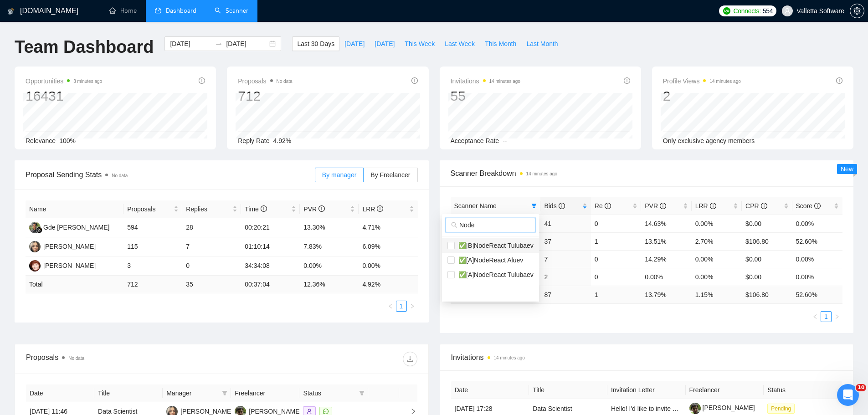 Image resolution: width=868 pixels, height=415 pixels. What do you see at coordinates (767, 223) in the screenshot?
I see `td: $0.00` at bounding box center [767, 223].